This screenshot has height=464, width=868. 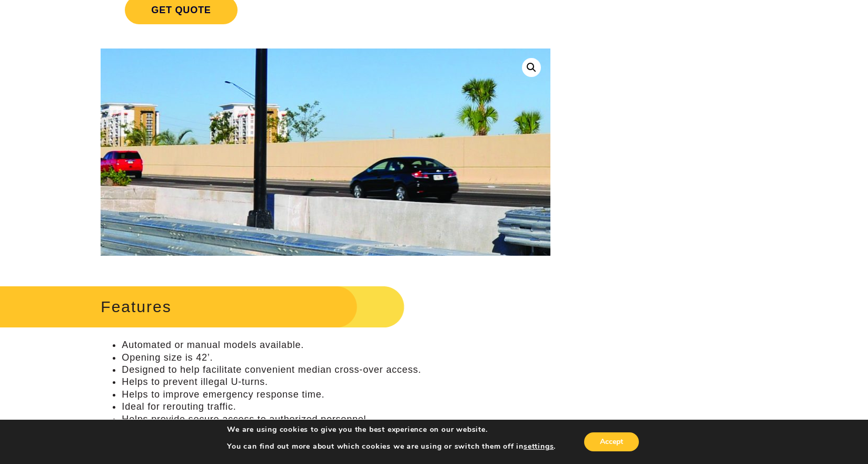 I want to click on li: Automated or manual models available., so click(x=335, y=345).